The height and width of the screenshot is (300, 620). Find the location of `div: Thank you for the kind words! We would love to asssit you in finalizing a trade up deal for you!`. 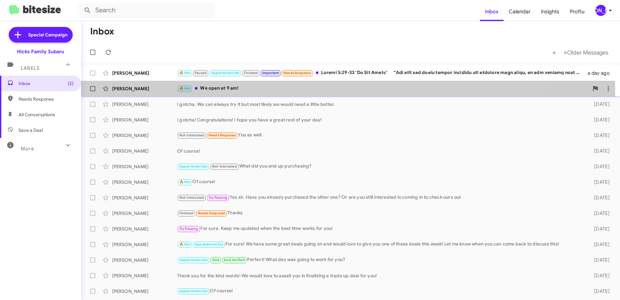

div: Thank you for the kind words! We would love to asssit you in finalizing a trade up deal for you! is located at coordinates (381, 275).